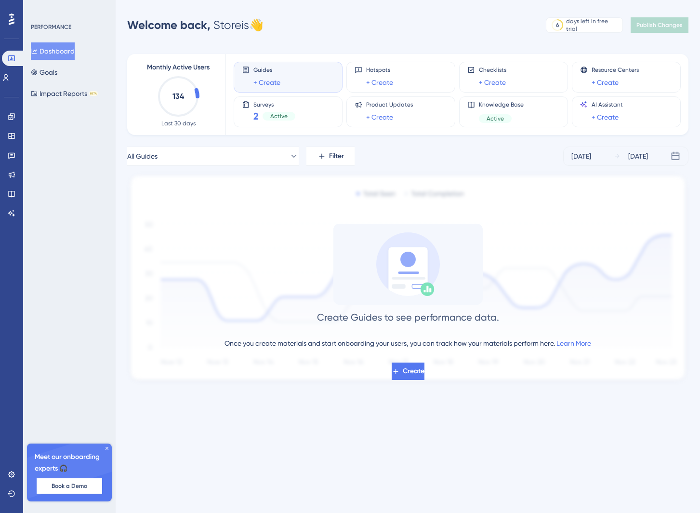 Image resolution: width=700 pixels, height=513 pixels. What do you see at coordinates (615, 70) in the screenshot?
I see `span: Resource Centers` at bounding box center [615, 70].